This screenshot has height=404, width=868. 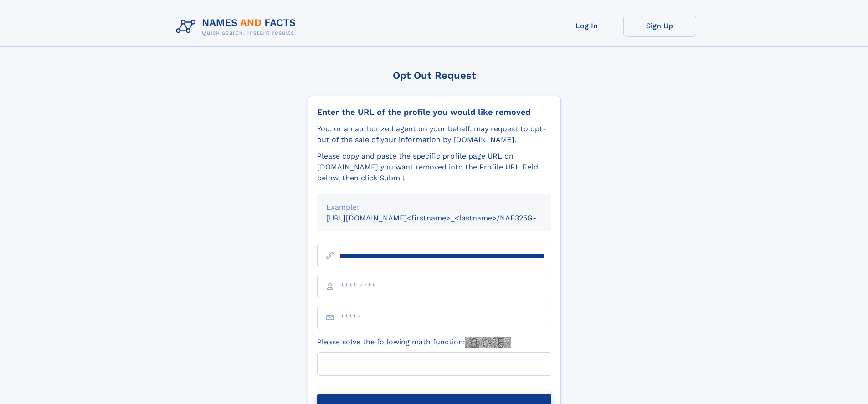 What do you see at coordinates (434, 75) in the screenshot?
I see `div: Opt Out Request` at bounding box center [434, 75].